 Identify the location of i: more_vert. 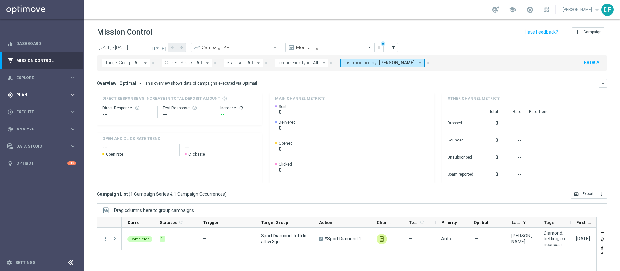
(379, 48).